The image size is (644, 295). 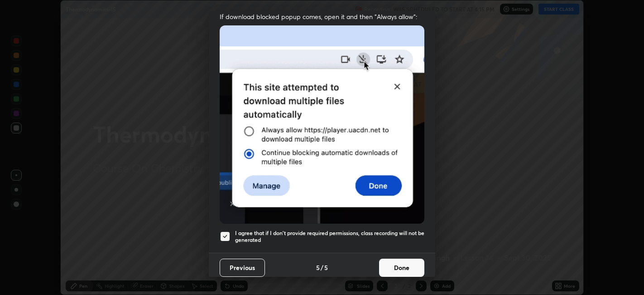 What do you see at coordinates (243, 268) in the screenshot?
I see `button: Previous` at bounding box center [243, 268].